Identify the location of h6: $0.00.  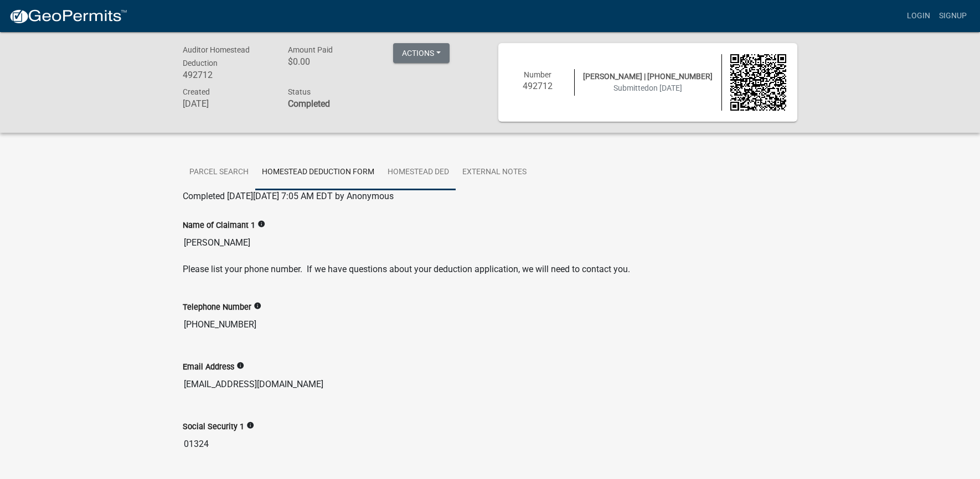
(332, 61).